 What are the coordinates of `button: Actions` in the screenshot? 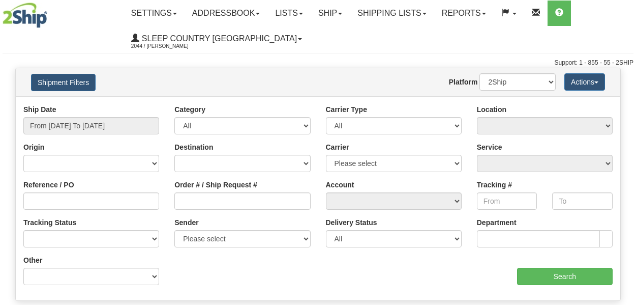 It's located at (585, 82).